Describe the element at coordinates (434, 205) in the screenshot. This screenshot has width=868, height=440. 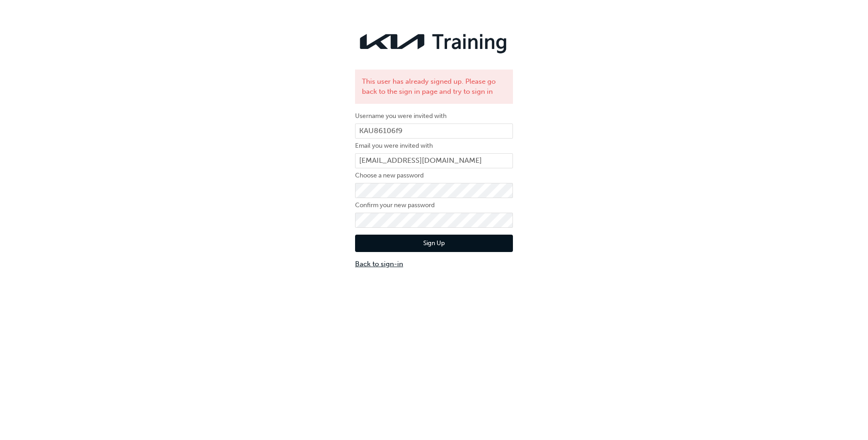
I see `label: Confirm your new password` at that location.